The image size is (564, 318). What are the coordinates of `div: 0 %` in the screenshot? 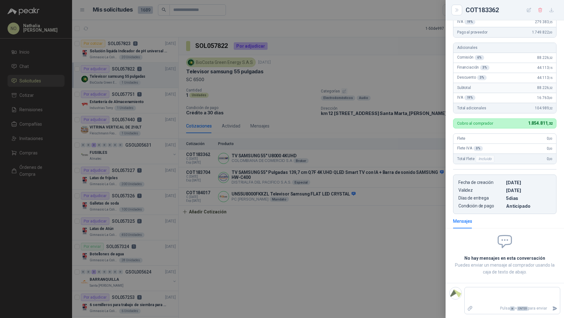 It's located at (479, 149).